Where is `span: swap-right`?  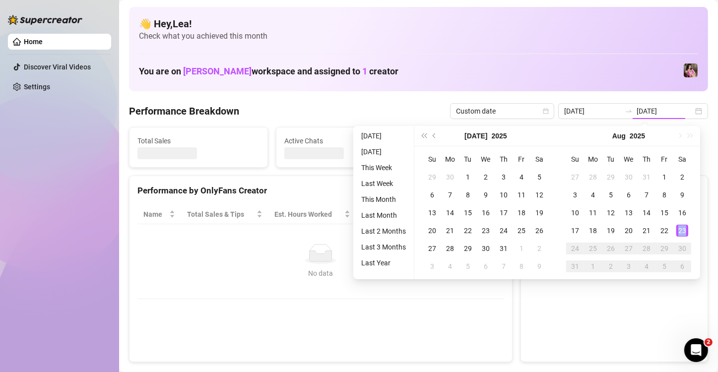
span: swap-right is located at coordinates (629, 111).